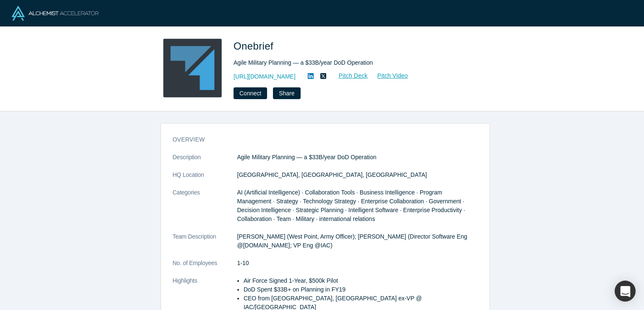 The width and height of the screenshot is (644, 310). I want to click on dt: HQ Location, so click(205, 179).